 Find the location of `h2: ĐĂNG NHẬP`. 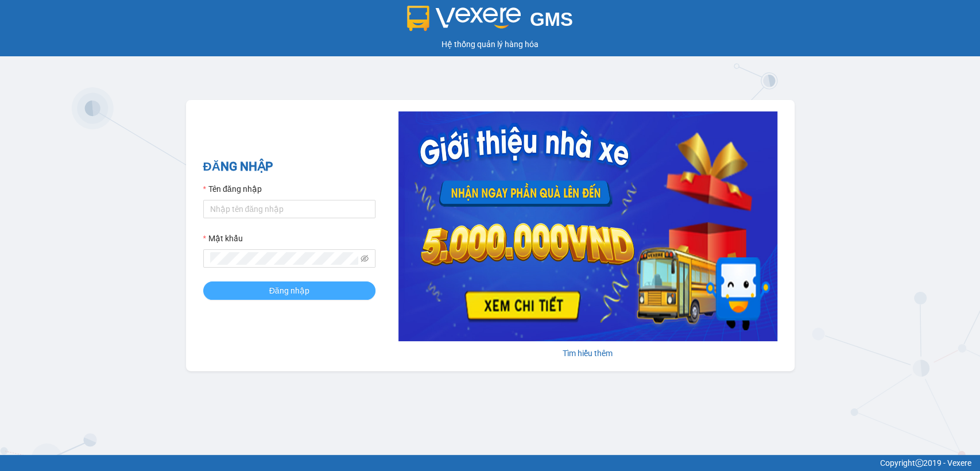

h2: ĐĂNG NHẬP is located at coordinates (289, 166).